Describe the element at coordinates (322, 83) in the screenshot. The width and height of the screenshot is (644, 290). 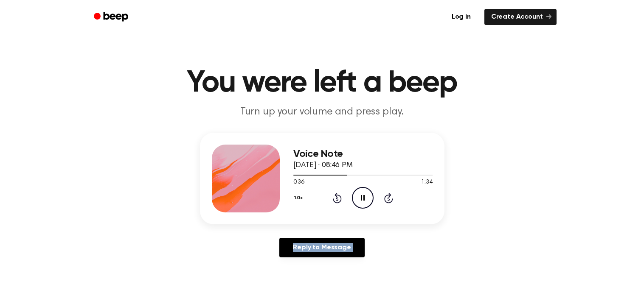
I see `h1: You were left a beep` at that location.